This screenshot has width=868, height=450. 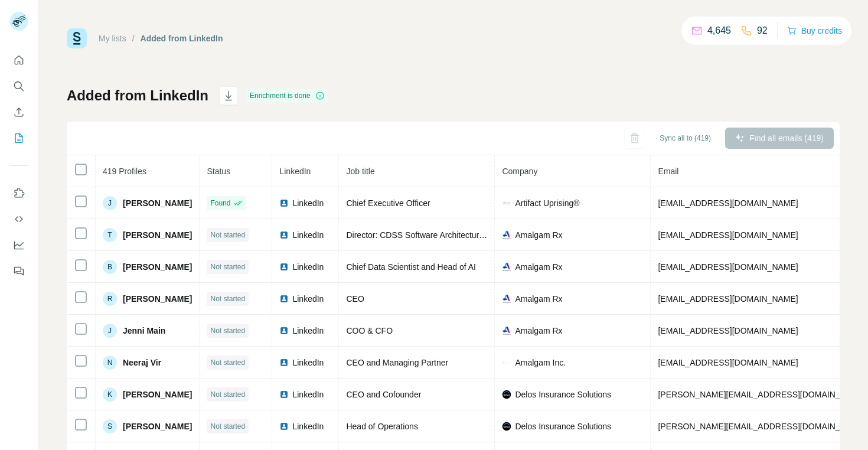 What do you see at coordinates (519, 171) in the screenshot?
I see `span: Company` at bounding box center [519, 171].